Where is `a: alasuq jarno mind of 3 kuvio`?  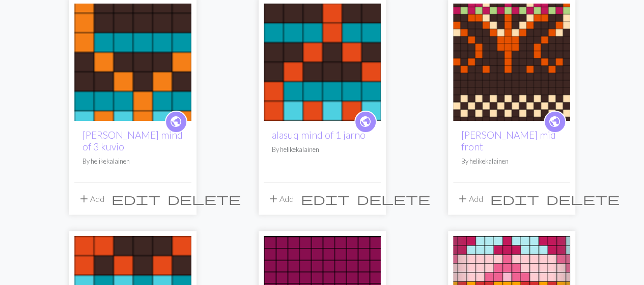
a: alasuq jarno mind of 3 kuvio is located at coordinates (133, 61).